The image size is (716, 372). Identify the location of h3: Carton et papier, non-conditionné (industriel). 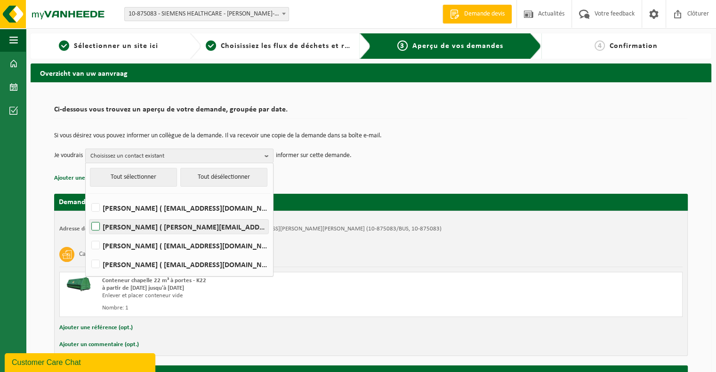
(138, 254).